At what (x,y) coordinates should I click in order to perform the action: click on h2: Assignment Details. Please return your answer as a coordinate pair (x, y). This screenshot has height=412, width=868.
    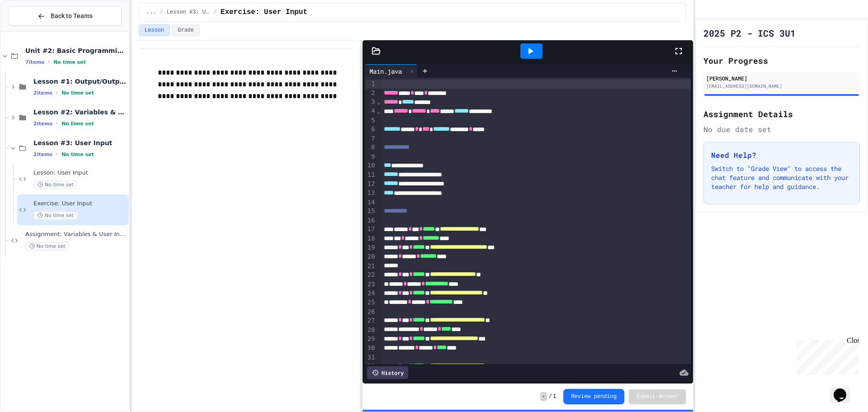
    Looking at the image, I should click on (781, 114).